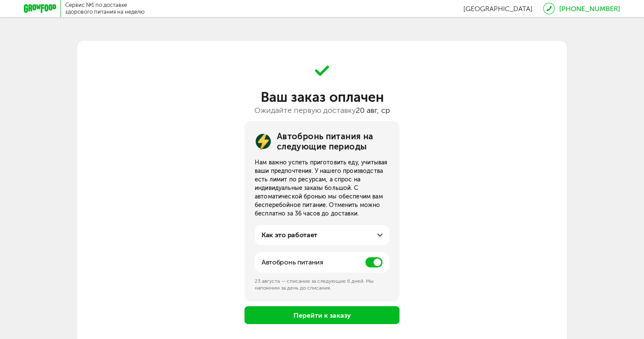  What do you see at coordinates (322, 97) in the screenshot?
I see `div: Ваш заказ оплачен` at bounding box center [322, 97].